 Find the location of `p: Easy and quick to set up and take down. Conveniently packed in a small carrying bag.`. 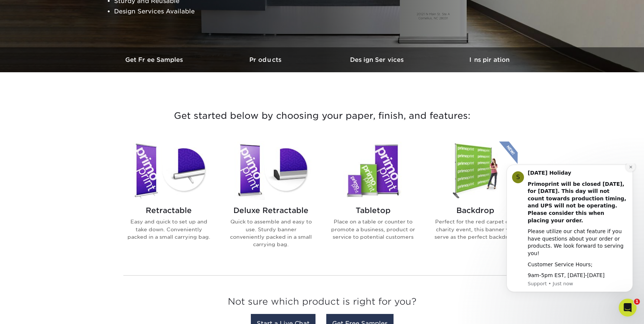

p: Easy and quick to set up and take down. Conveniently packed in a small carrying bag. is located at coordinates (169, 229).